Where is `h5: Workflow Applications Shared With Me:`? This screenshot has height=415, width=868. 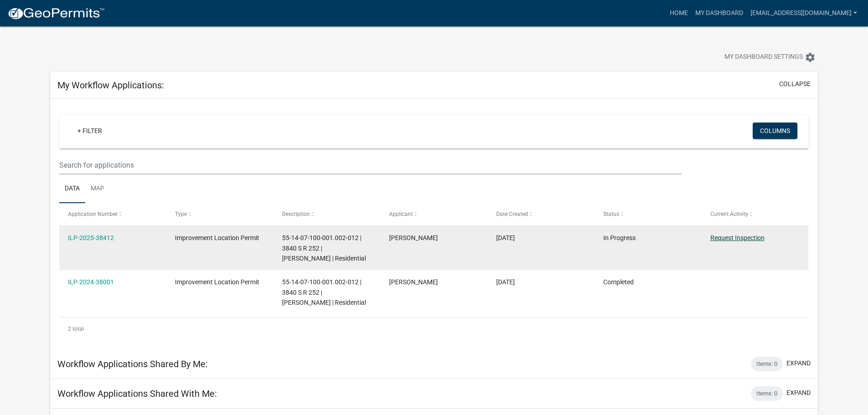
h5: Workflow Applications Shared With Me: is located at coordinates (137, 394).